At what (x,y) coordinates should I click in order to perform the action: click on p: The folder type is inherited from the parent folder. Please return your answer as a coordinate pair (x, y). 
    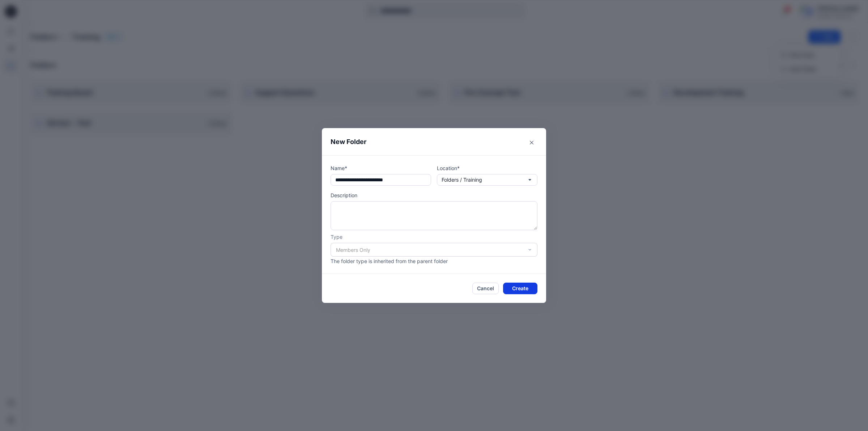
    Looking at the image, I should click on (434, 261).